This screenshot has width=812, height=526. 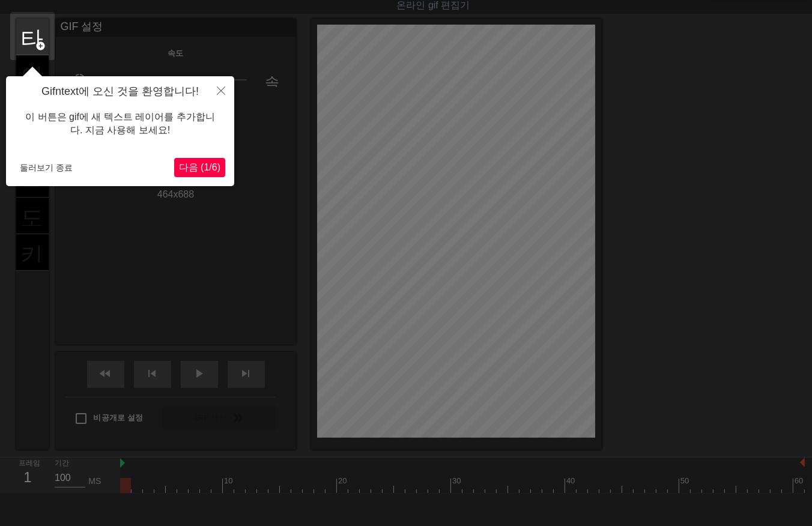 What do you see at coordinates (199, 167) in the screenshot?
I see `span: 다음 (1/6)` at bounding box center [199, 167].